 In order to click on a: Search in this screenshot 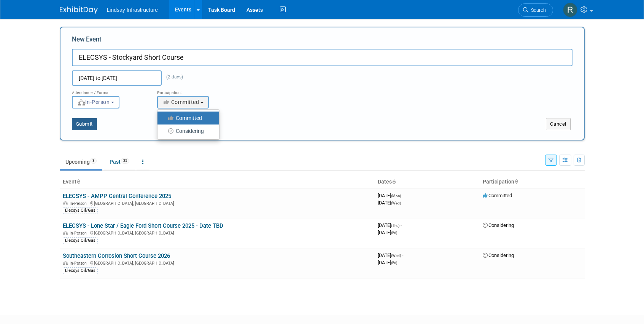, I will do `click(536, 10)`.